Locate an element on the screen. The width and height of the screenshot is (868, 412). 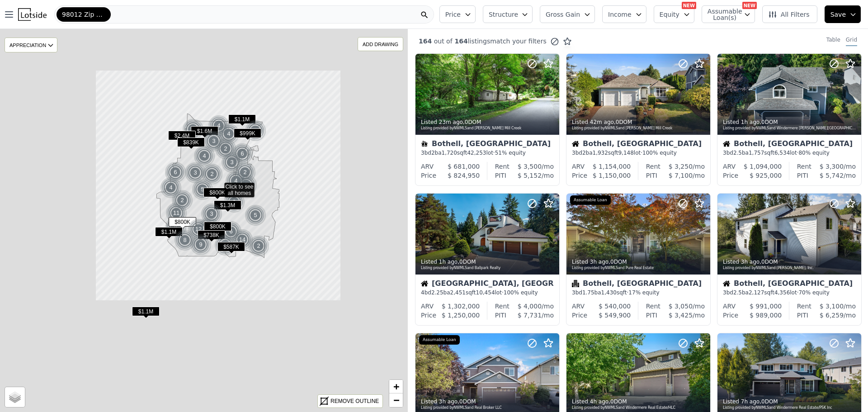
img: Condominium is located at coordinates (576, 283).